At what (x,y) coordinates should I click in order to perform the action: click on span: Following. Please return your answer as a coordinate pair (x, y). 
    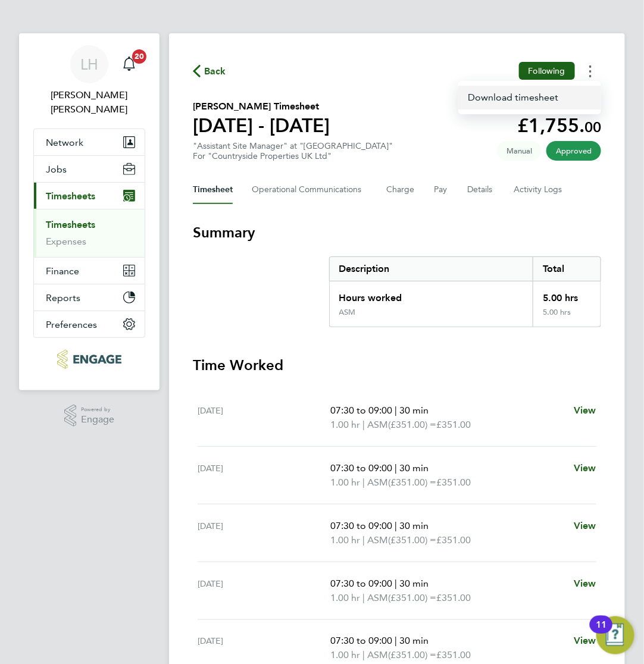
    Looking at the image, I should click on (547, 71).